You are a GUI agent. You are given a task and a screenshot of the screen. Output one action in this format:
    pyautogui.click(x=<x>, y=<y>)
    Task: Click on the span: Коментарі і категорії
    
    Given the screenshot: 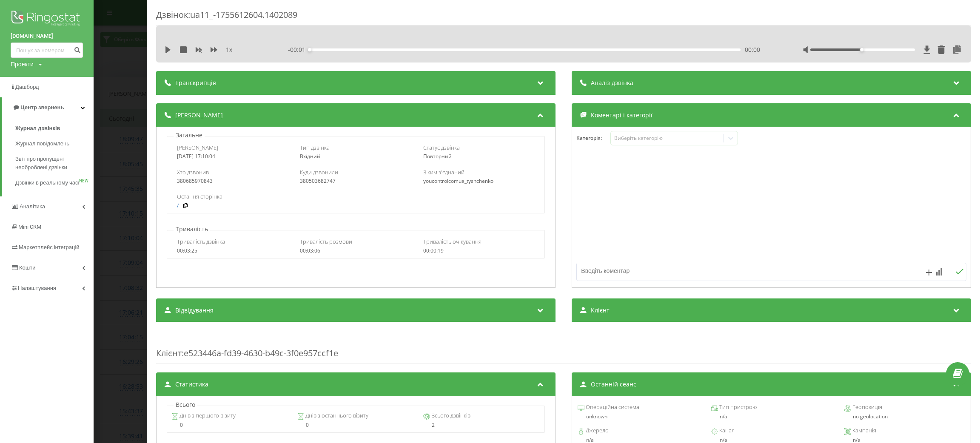 What is the action you would take?
    pyautogui.click(x=622, y=115)
    